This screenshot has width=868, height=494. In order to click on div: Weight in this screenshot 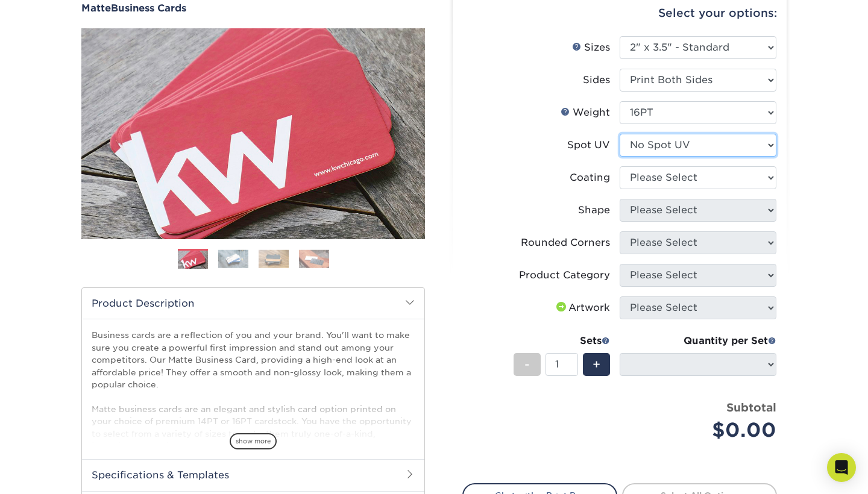, I will do `click(586, 113)`.